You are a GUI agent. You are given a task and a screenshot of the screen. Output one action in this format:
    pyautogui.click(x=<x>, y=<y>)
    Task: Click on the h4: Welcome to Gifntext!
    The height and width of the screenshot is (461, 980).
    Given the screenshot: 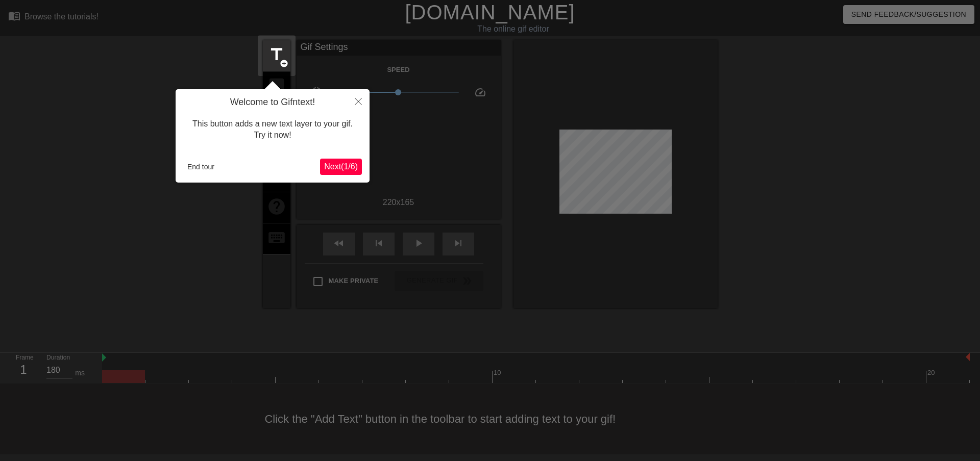 What is the action you would take?
    pyautogui.click(x=273, y=102)
    